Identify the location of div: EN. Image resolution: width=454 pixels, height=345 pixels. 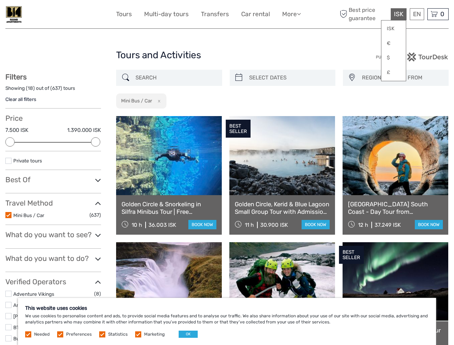
(417, 14).